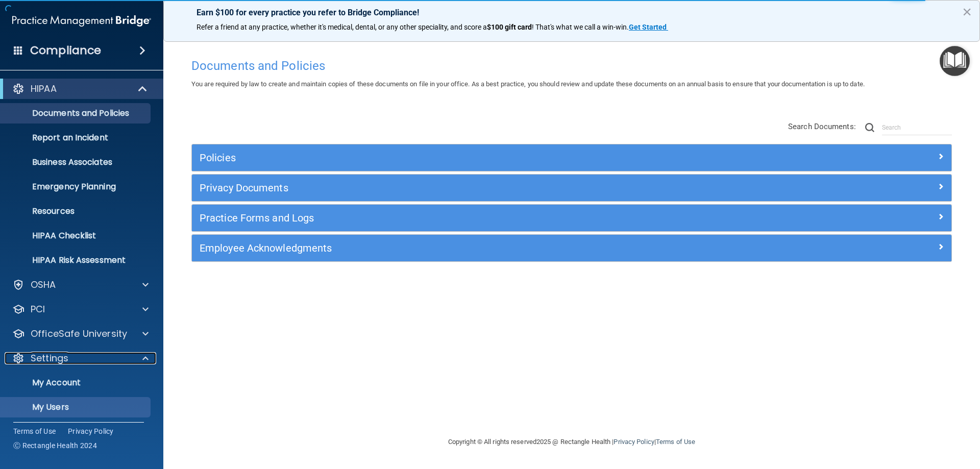  Describe the element at coordinates (55, 446) in the screenshot. I see `span: Ⓒ Rectangle Health 2024` at that location.